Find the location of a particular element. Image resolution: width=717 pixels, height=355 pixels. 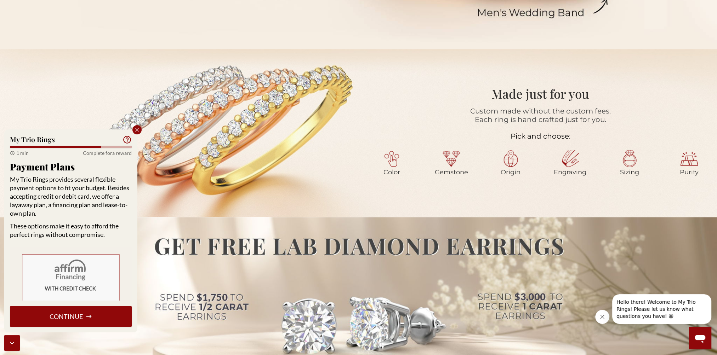

span: Purity is located at coordinates (689, 172).